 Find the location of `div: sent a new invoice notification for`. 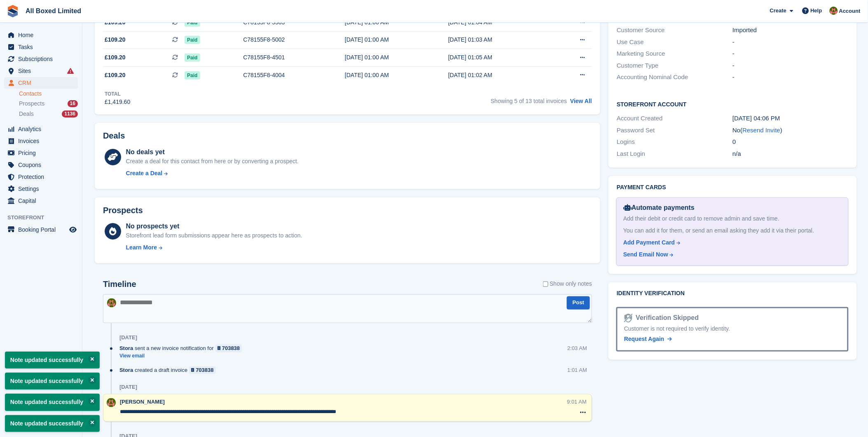

div: sent a new invoice notification for is located at coordinates (183, 348).